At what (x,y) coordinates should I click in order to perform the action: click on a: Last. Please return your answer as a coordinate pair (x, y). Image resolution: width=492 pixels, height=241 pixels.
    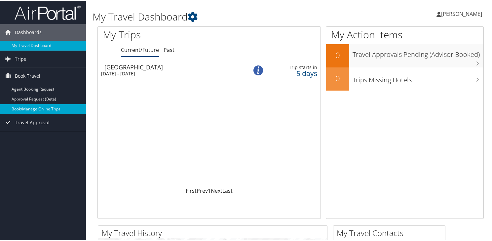
    Looking at the image, I should click on (227, 190).